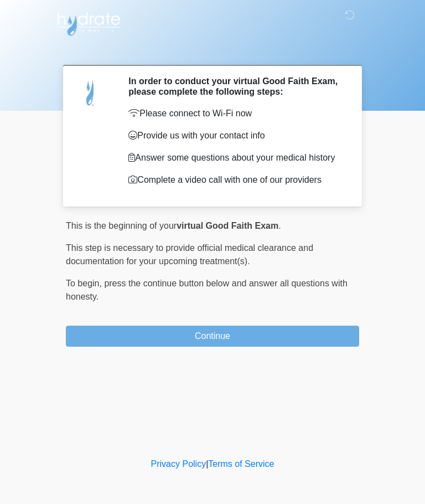 This screenshot has height=504, width=425. I want to click on span: This step is necessary to provide official medical clearance and documentation for your upcoming ..., so click(189, 254).